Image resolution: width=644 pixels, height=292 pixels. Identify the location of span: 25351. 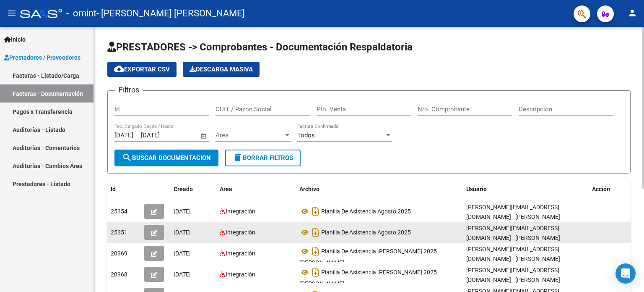
(119, 232).